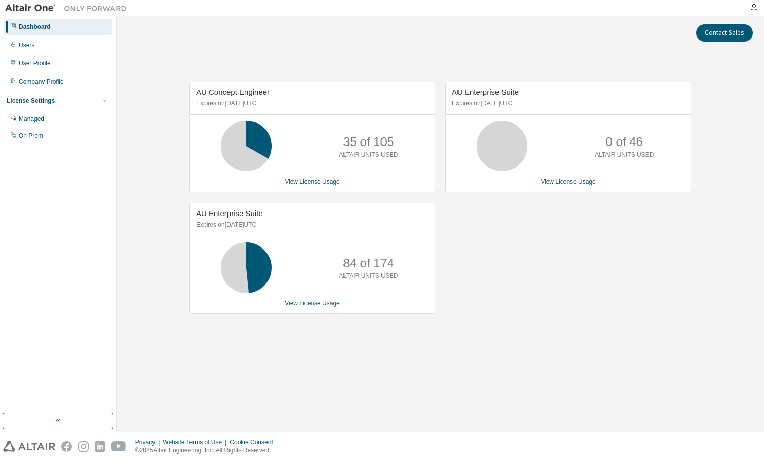  What do you see at coordinates (100, 446) in the screenshot?
I see `img: linkedin.svg` at bounding box center [100, 446].